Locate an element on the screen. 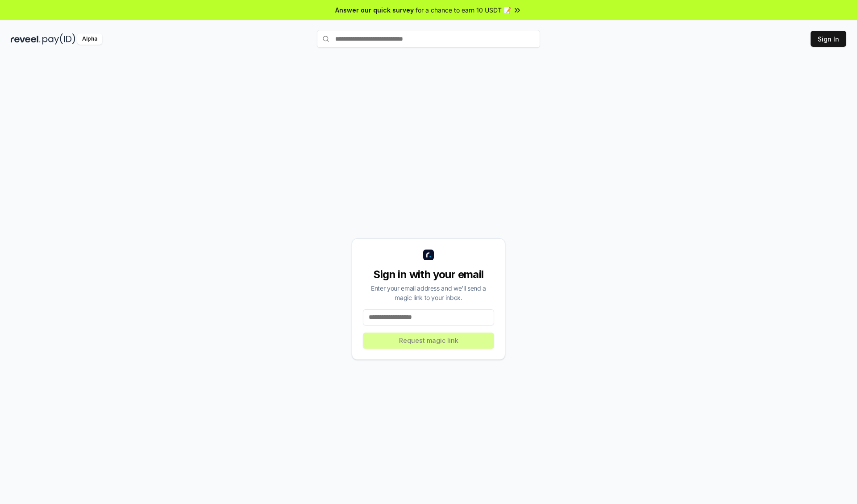 This screenshot has width=857, height=504. img: logo_small is located at coordinates (428, 255).